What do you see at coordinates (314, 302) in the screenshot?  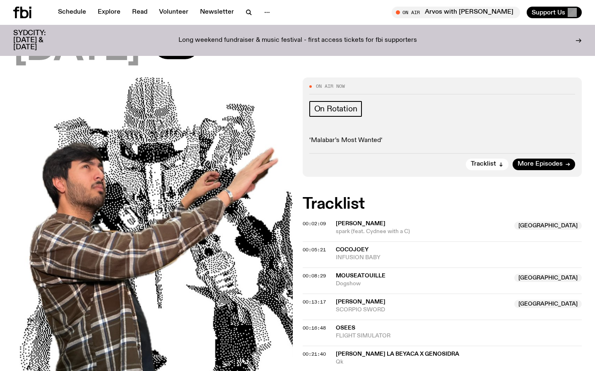 I see `span: 00:13:17` at bounding box center [314, 302].